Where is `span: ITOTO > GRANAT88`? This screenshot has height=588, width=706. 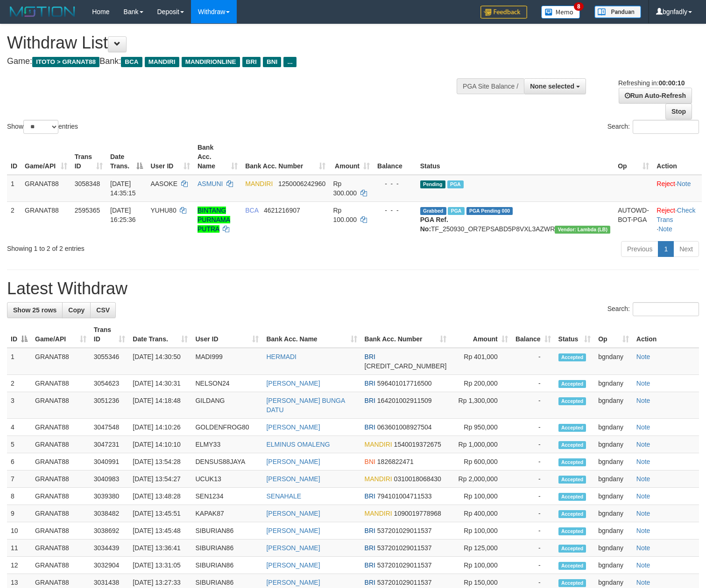 span: ITOTO > GRANAT88 is located at coordinates (66, 62).